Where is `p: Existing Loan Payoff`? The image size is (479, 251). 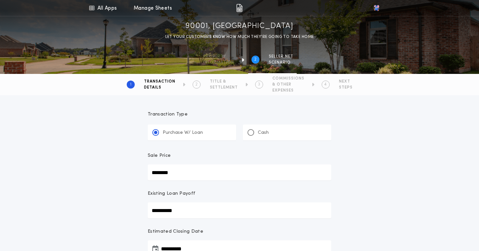
p: Existing Loan Payoff is located at coordinates (171, 194).